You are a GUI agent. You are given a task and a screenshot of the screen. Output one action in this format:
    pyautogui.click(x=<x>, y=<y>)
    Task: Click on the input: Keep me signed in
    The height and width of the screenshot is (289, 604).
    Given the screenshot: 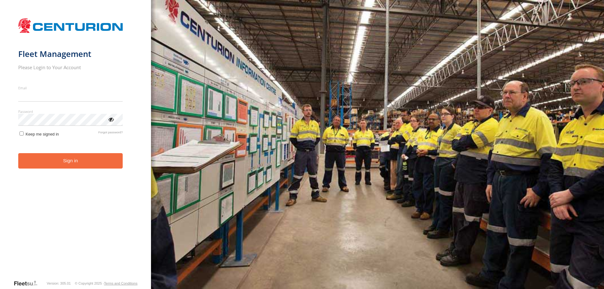 What is the action you would take?
    pyautogui.click(x=21, y=133)
    